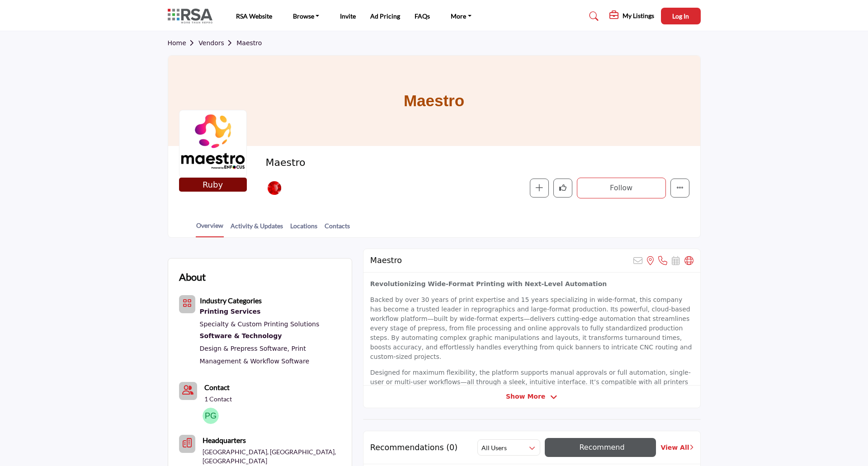  What do you see at coordinates (187, 305) in the screenshot?
I see `button: Category Icon` at bounding box center [187, 305].